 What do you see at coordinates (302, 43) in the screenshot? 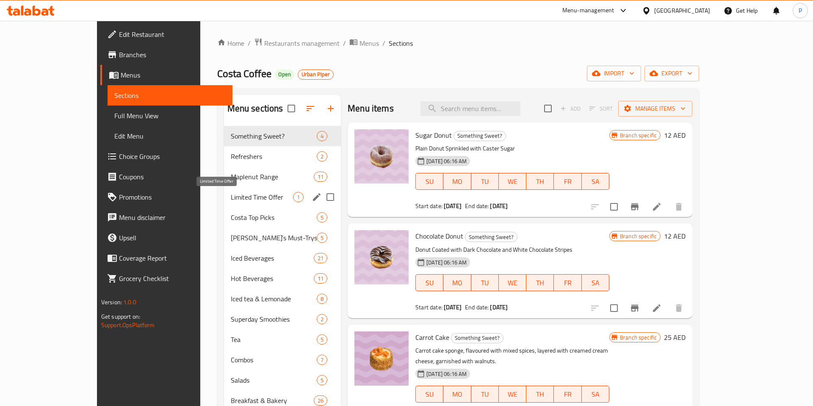
I see `span: Restaurants management` at bounding box center [302, 43].